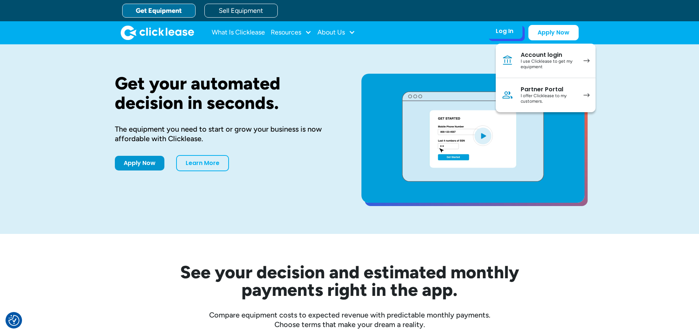 The image size is (699, 334). Describe the element at coordinates (508, 95) in the screenshot. I see `img: Person icon` at that location.